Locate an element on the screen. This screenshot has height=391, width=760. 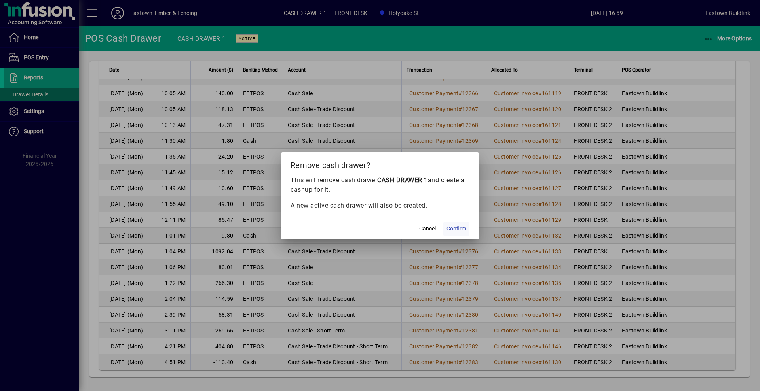
span: Confirm is located at coordinates (456, 229).